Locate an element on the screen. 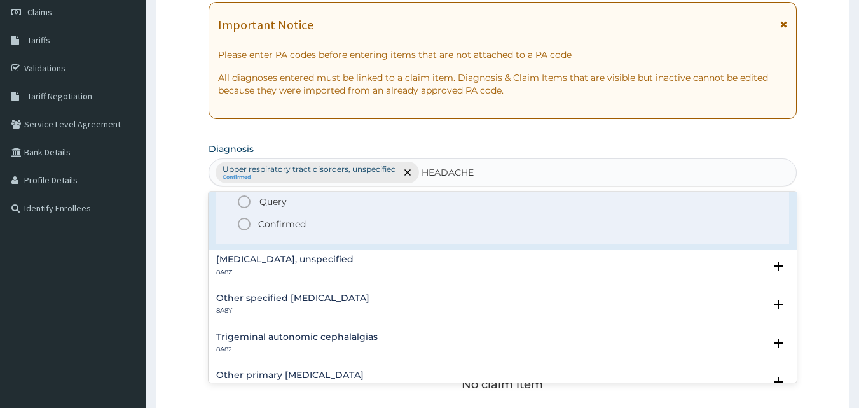 This screenshot has width=859, height=408. label: Diagnosis is located at coordinates (231, 149).